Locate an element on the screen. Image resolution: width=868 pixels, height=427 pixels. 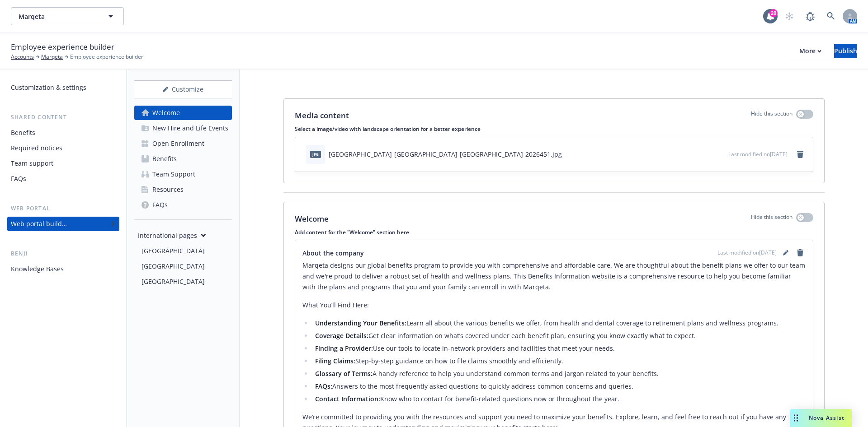
div: New Hire and Life Events is located at coordinates (190, 128).